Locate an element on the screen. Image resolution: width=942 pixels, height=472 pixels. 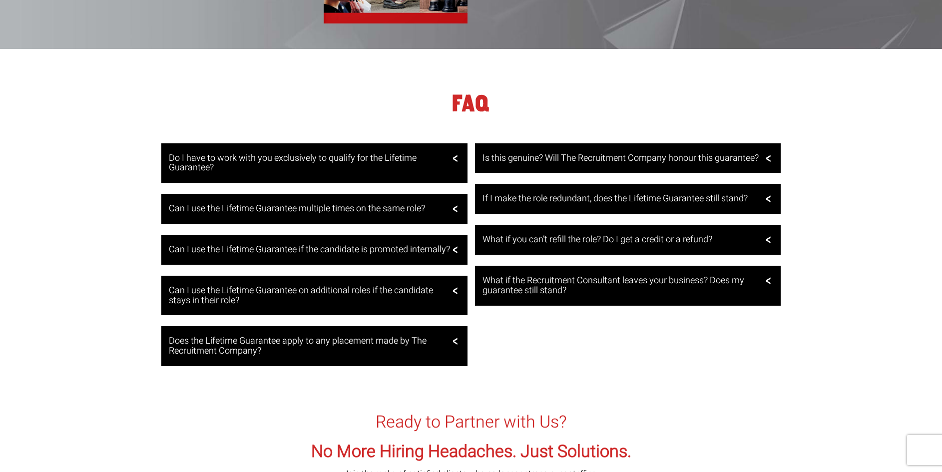
h3: Does the Lifetime Guarantee apply to any placement made by The Recruitment Company? is located at coordinates (313, 346).